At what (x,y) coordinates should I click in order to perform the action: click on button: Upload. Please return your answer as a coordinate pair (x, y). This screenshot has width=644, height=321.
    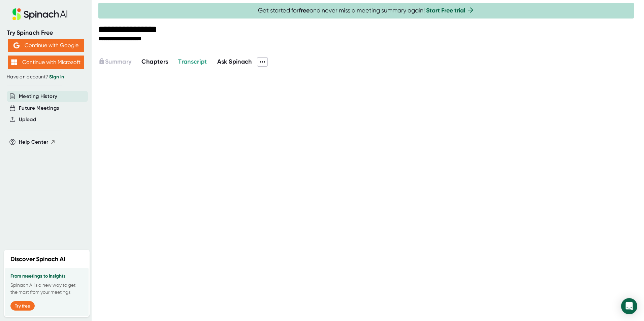
    Looking at the image, I should click on (27, 120).